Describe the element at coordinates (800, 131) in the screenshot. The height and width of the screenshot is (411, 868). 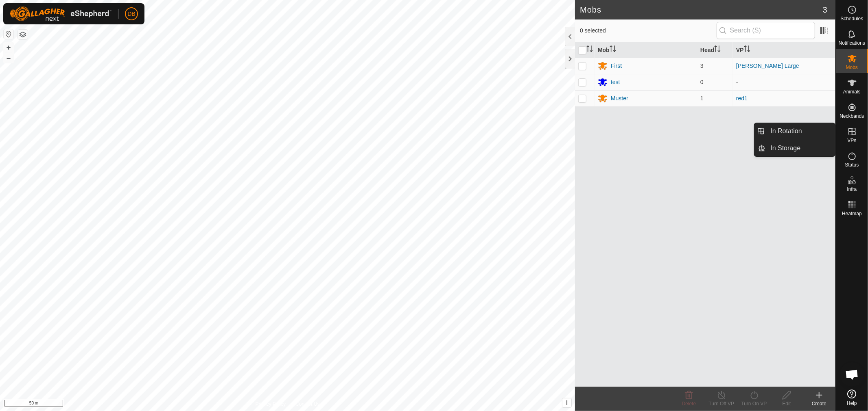
I see `a: In Rotation` at that location.